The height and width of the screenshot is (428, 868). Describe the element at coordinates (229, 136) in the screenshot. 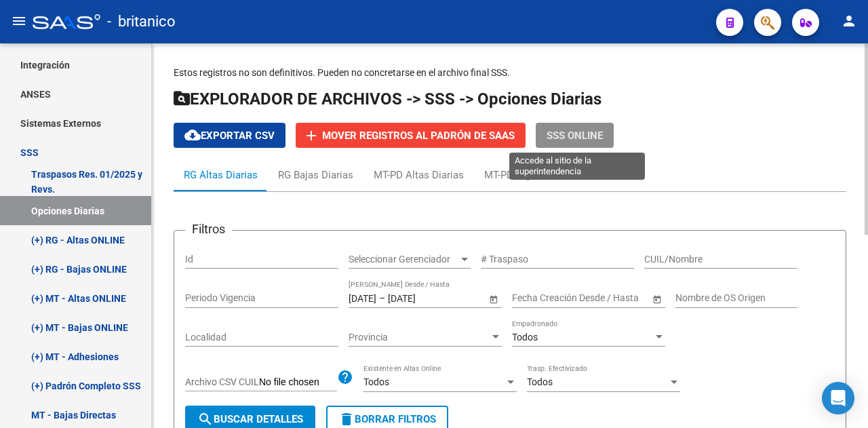

I see `span: Exportar CSV` at that location.